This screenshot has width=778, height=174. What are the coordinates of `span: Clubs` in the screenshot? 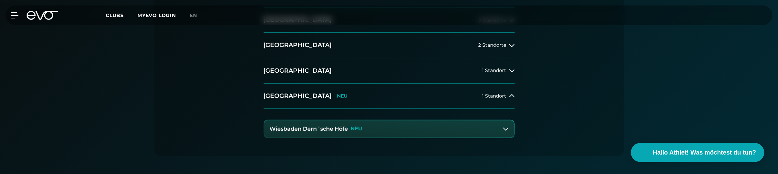 It's located at (115, 15).